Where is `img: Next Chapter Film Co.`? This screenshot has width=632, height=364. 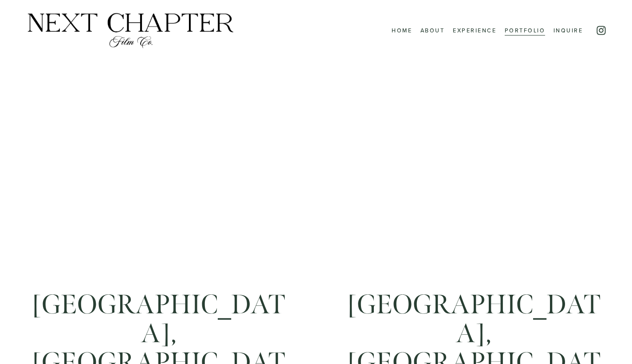 img: Next Chapter Film Co. is located at coordinates (131, 30).